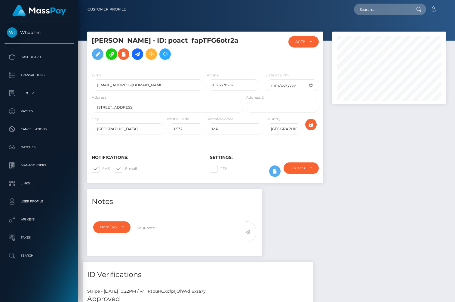 This screenshot has width=455, height=302. What do you see at coordinates (300, 42) in the screenshot?
I see `div: ACTIVE` at bounding box center [300, 42].